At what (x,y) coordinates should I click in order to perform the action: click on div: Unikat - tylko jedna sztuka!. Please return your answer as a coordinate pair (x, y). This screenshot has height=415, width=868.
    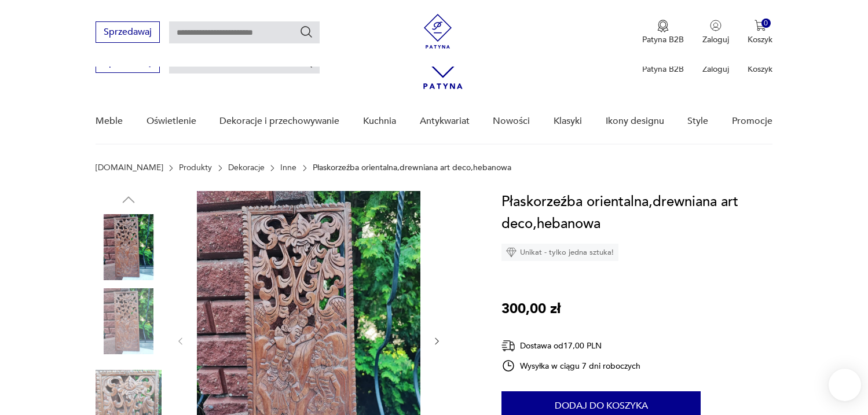
    Looking at the image, I should click on (560, 252).